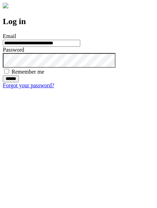 Image resolution: width=157 pixels, height=208 pixels. What do you see at coordinates (9, 36) in the screenshot?
I see `label: Email` at bounding box center [9, 36].